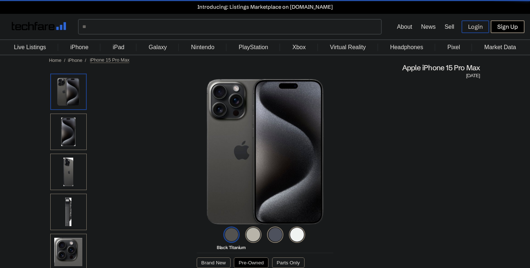  I want to click on img: Rear, so click(68, 172).